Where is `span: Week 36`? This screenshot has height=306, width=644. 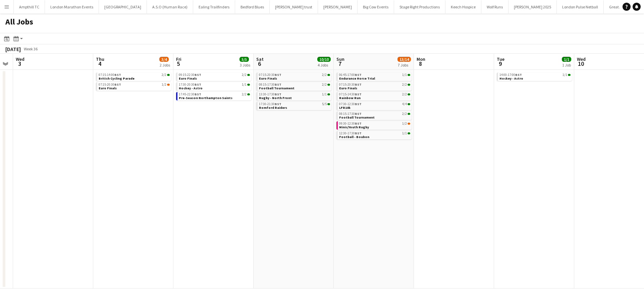 span: Week 36 is located at coordinates (31, 49).